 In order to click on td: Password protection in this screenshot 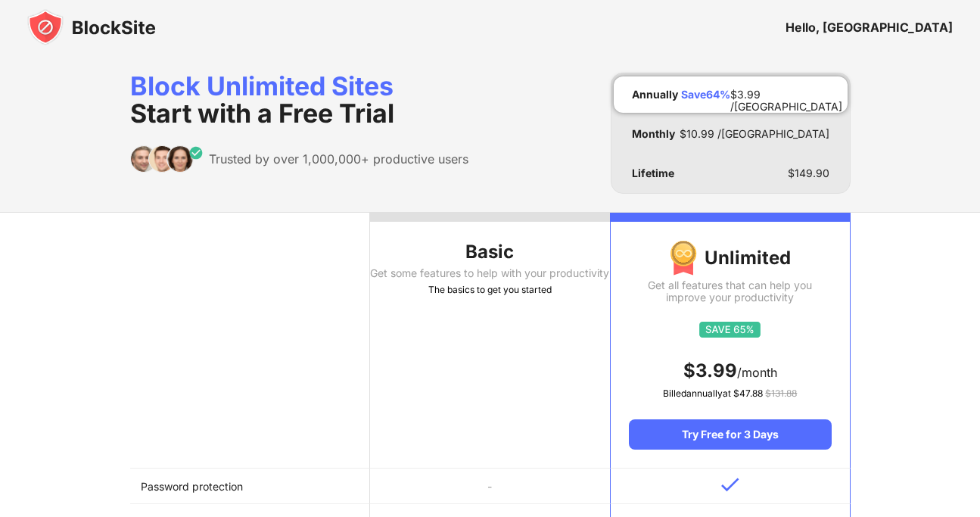, I will do `click(250, 486)`.